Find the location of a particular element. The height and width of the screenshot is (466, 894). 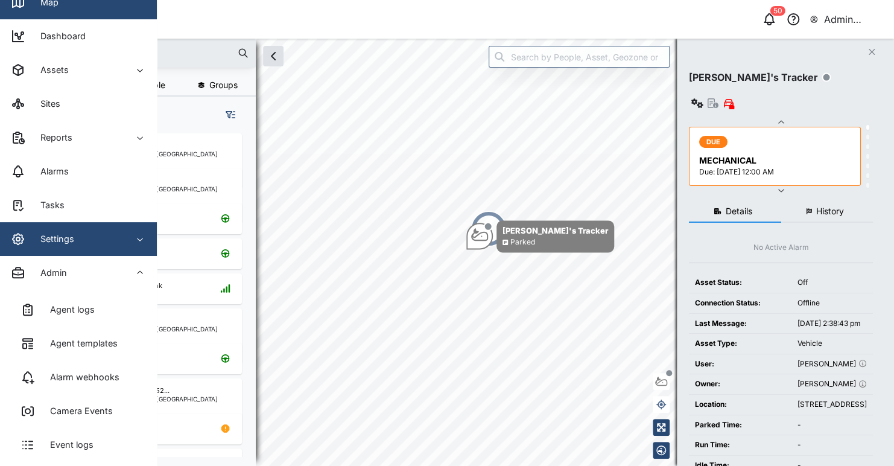

span: DUE is located at coordinates (714, 142).